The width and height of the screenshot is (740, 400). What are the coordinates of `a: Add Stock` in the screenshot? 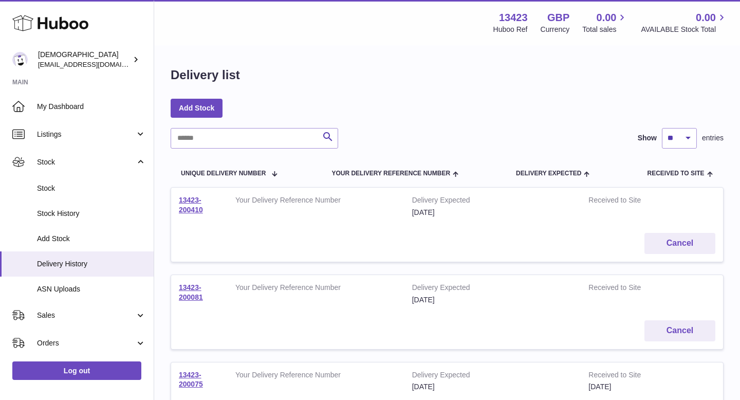 It's located at (196, 108).